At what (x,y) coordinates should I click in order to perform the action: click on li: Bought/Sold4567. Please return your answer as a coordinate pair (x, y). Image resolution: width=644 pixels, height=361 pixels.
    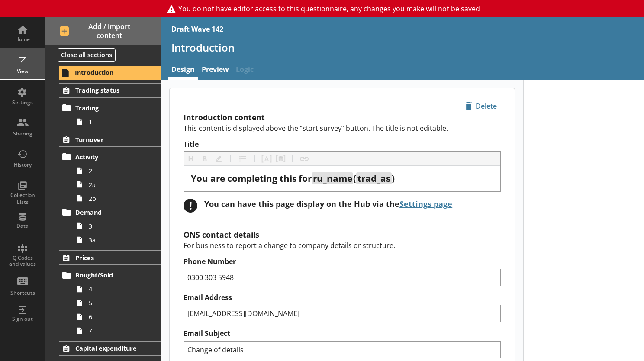
    Looking at the image, I should click on (112, 303).